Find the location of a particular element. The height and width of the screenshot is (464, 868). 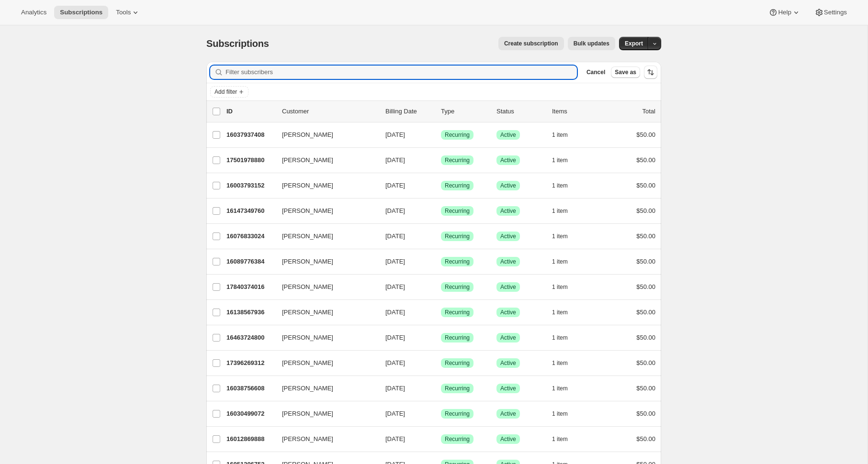

button: Tools is located at coordinates (128, 13).